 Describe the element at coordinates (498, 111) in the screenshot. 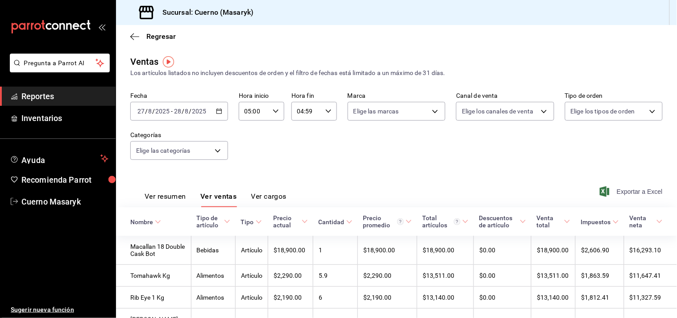

I see `span: Elige los canales de venta` at that location.